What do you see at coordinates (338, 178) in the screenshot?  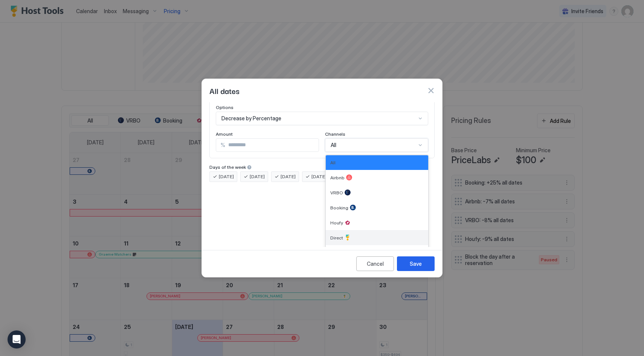 I see `span: Airbnb` at bounding box center [338, 178].